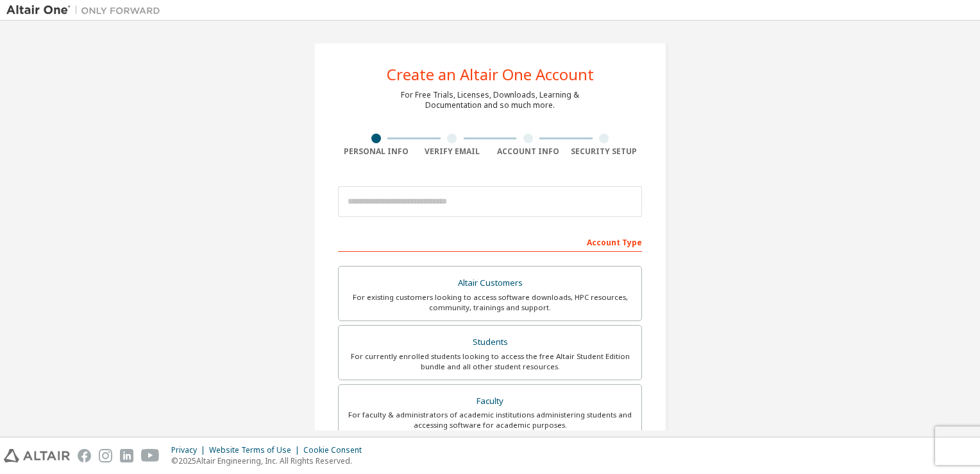 The height and width of the screenshot is (474, 980). What do you see at coordinates (490, 342) in the screenshot?
I see `div: Students` at bounding box center [490, 342].